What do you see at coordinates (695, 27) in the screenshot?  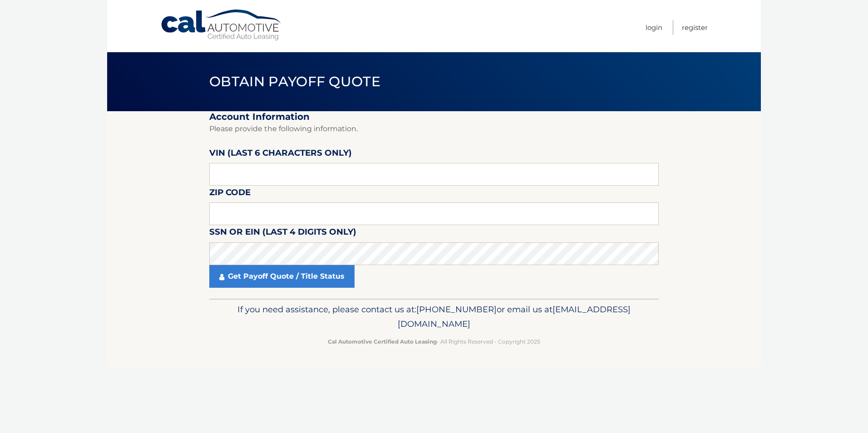 I see `a: Register` at bounding box center [695, 27].